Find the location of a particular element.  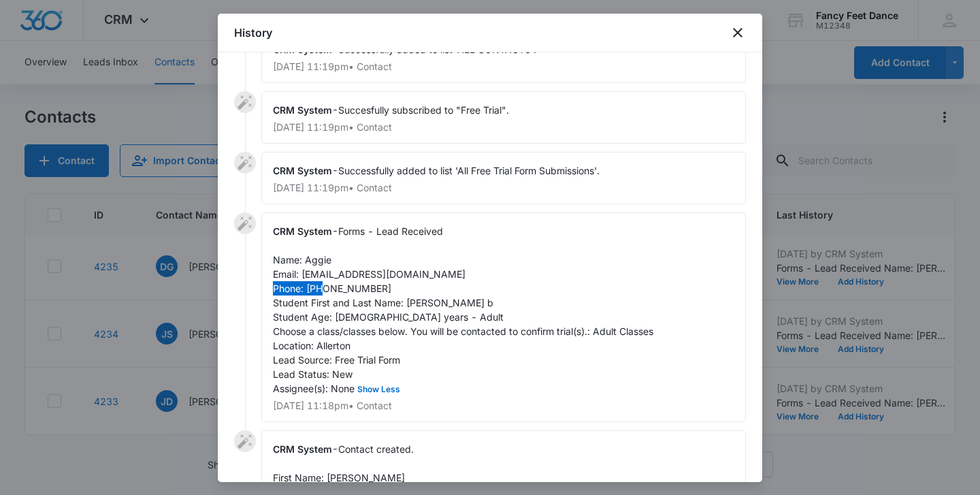

button: close is located at coordinates (738, 33).